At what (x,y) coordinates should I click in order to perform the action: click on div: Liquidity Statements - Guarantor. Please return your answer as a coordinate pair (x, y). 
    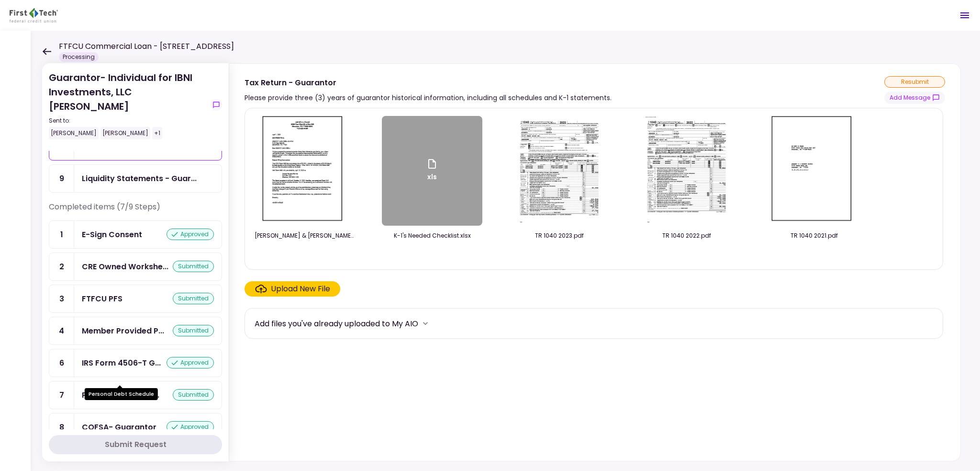
    Looking at the image, I should click on (140, 178).